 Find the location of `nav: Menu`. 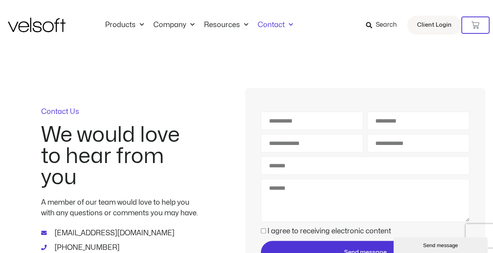

nav: Menu is located at coordinates (199, 25).